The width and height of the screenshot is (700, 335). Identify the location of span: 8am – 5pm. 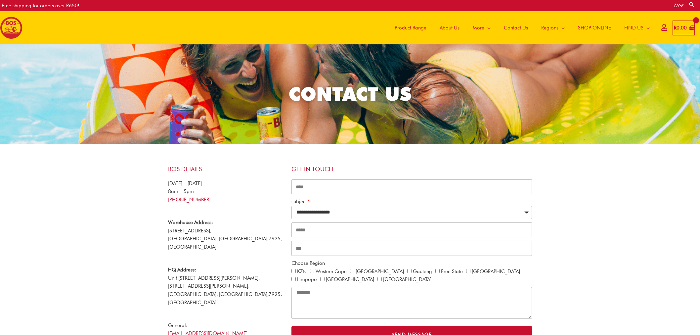
(181, 191).